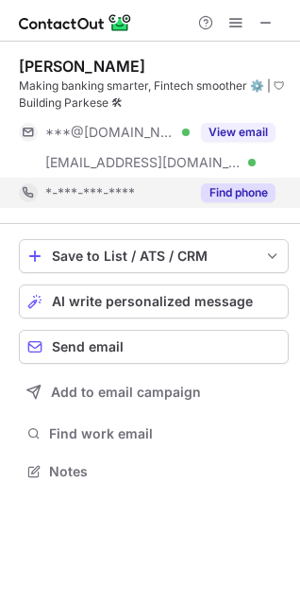 The image size is (300, 603). I want to click on span: Find work email, so click(165, 434).